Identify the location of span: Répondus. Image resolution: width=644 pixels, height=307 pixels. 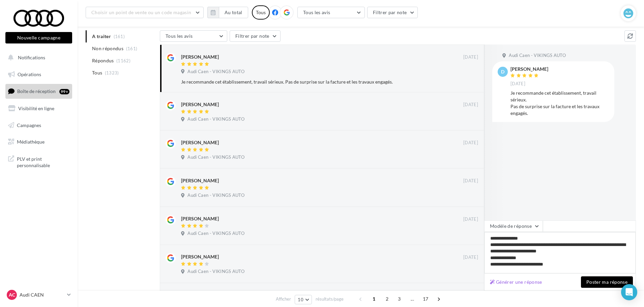
(103, 61).